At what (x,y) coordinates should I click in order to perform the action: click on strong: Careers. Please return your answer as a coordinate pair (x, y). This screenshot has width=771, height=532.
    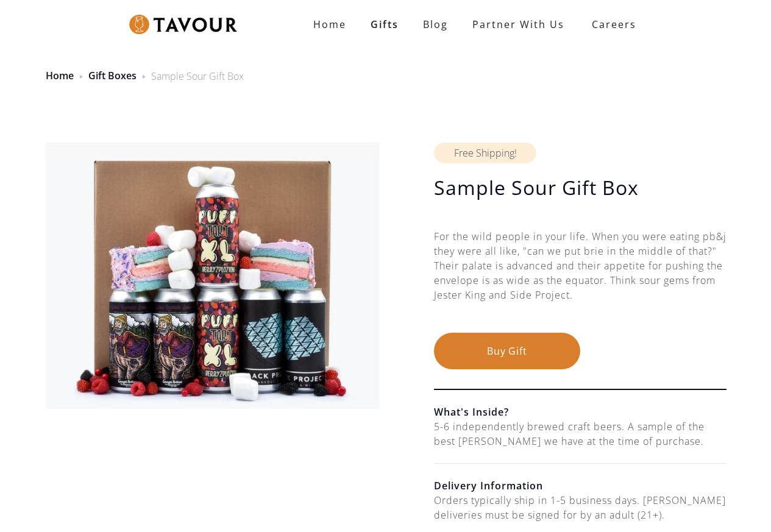
    Looking at the image, I should click on (613, 25).